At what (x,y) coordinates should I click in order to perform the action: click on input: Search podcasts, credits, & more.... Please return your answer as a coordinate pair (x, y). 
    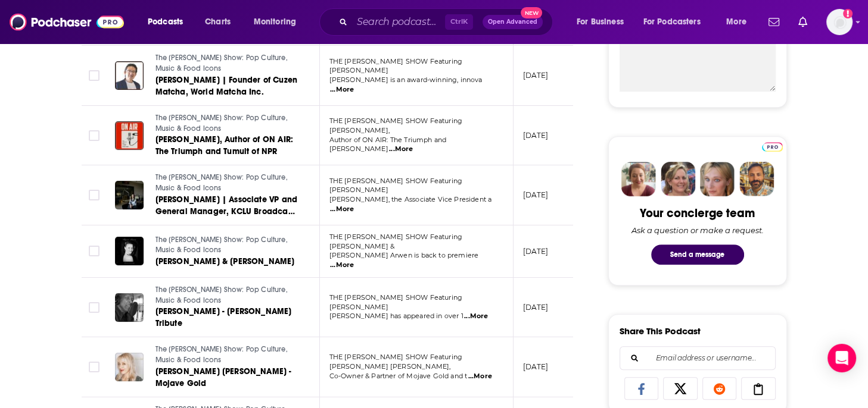
    Looking at the image, I should click on (399, 22).